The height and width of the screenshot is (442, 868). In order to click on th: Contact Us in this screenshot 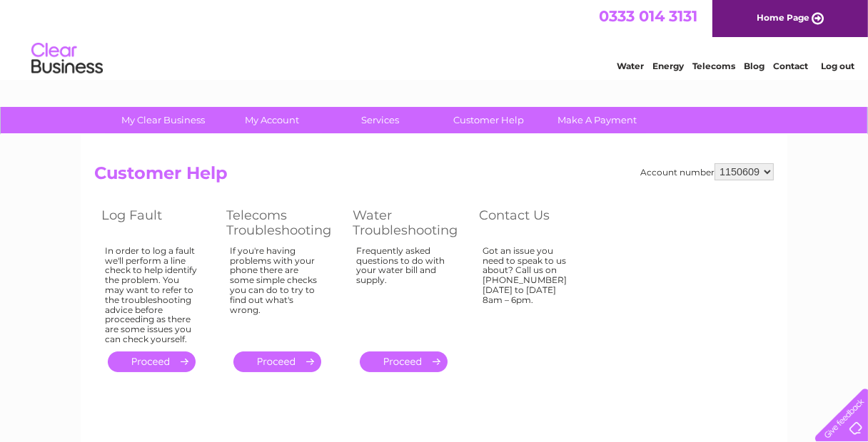, I will do `click(534, 222)`.